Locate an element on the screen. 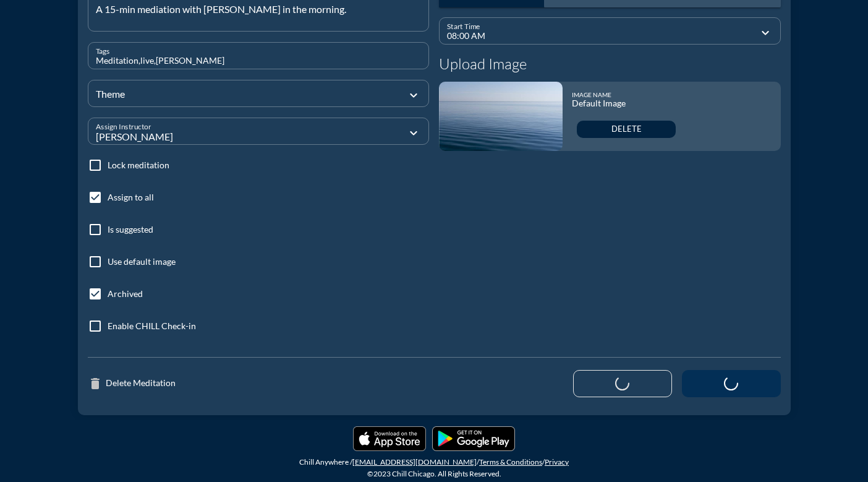 Image resolution: width=868 pixels, height=482 pixels. div: Default Image is located at coordinates (626, 104).